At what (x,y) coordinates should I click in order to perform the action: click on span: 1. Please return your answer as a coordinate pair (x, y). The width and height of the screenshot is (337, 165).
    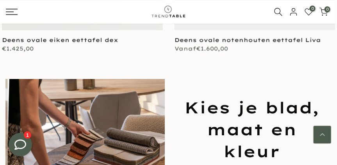
    Looking at the image, I should click on (27, 10).